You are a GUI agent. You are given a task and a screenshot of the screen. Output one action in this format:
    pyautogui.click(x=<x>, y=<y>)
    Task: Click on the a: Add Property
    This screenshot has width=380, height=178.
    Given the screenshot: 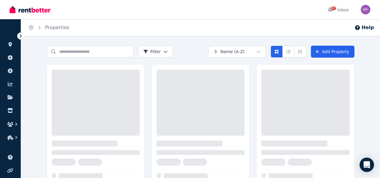 What is the action you would take?
    pyautogui.click(x=332, y=52)
    